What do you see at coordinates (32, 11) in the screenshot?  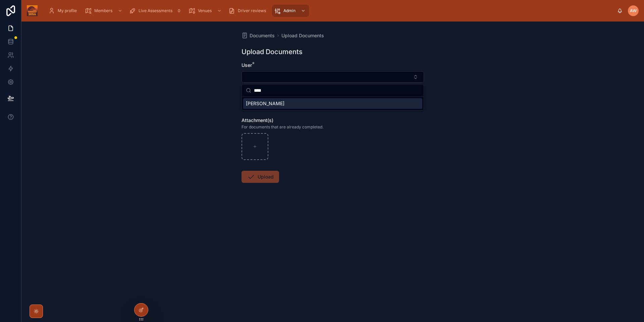 I see `img: App logo` at bounding box center [32, 11].